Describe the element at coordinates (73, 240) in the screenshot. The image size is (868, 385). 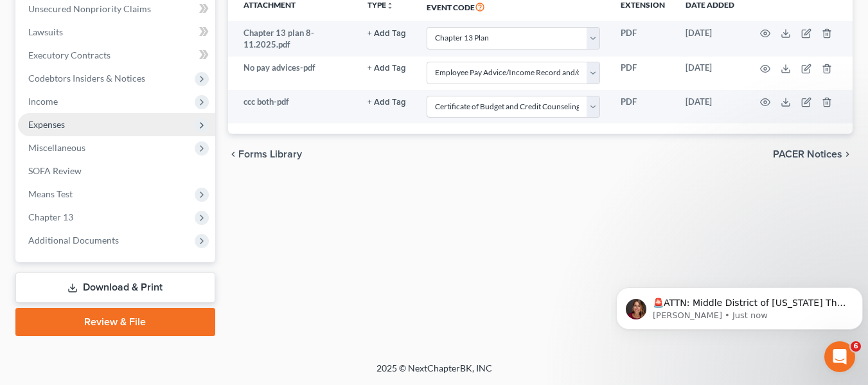
I see `span: Additional Documents` at that location.